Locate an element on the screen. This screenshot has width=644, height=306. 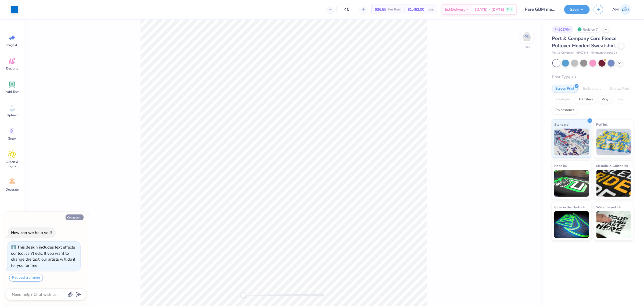
img: Glow in the Dark Ink is located at coordinates (571, 225).